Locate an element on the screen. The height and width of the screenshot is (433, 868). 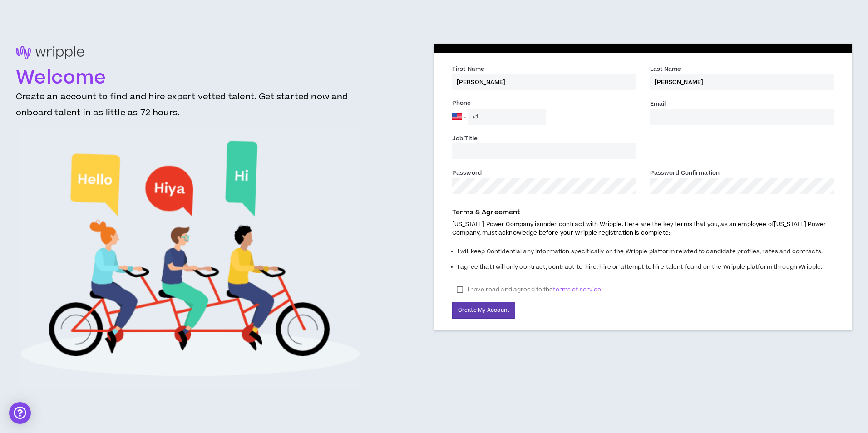
li: I will keep Confidential any information specifically on the Wripple platform related to candidat... is located at coordinates (645, 253).